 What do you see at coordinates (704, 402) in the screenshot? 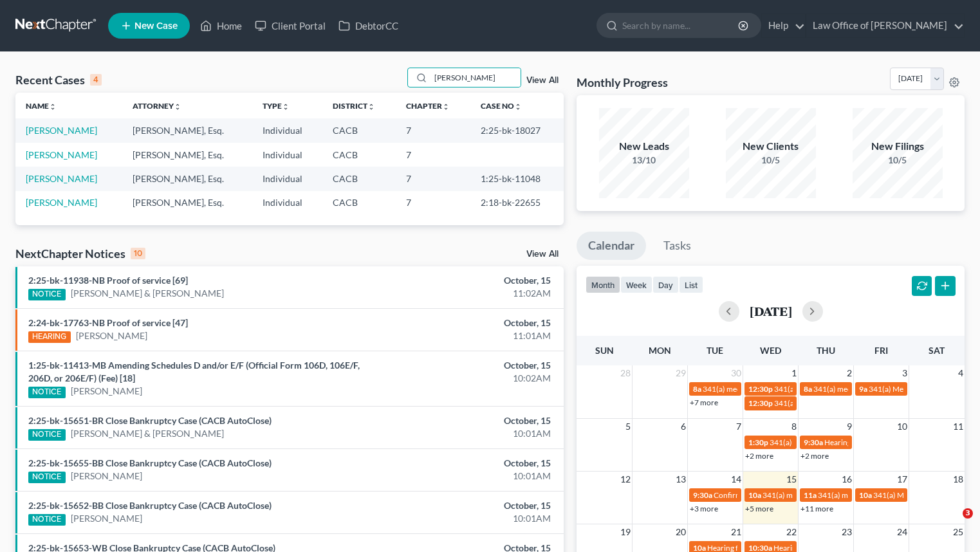
I see `a: +7 more` at bounding box center [704, 402].